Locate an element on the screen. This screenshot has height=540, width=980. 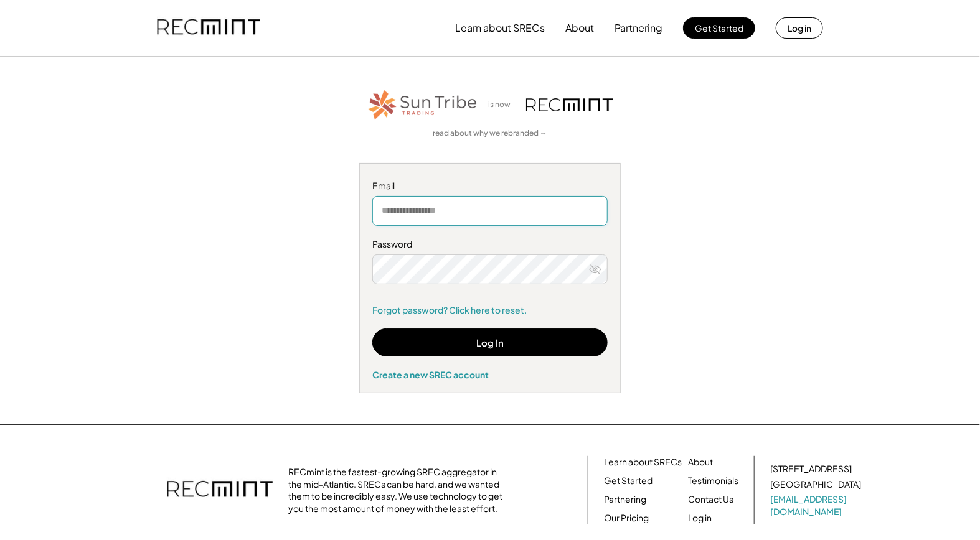
a: Forgot password? Click here to reset. is located at coordinates (490, 310).